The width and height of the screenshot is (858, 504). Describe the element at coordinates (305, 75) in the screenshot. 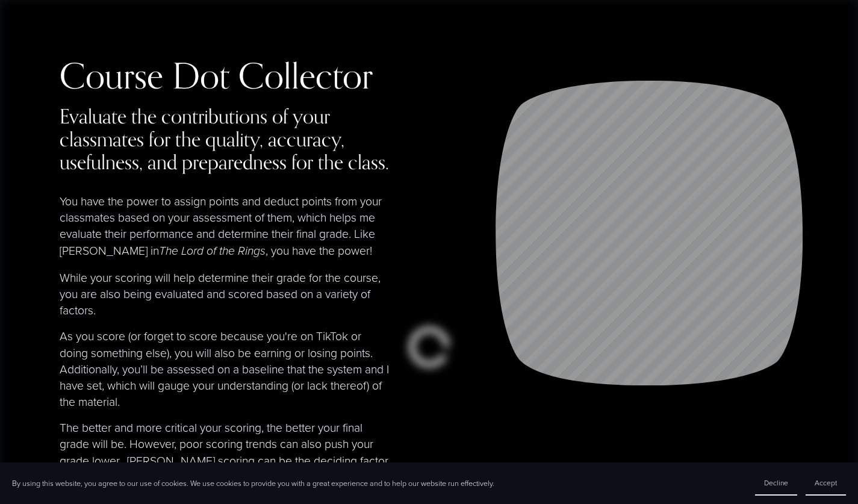

I see `div: Collector` at that location.